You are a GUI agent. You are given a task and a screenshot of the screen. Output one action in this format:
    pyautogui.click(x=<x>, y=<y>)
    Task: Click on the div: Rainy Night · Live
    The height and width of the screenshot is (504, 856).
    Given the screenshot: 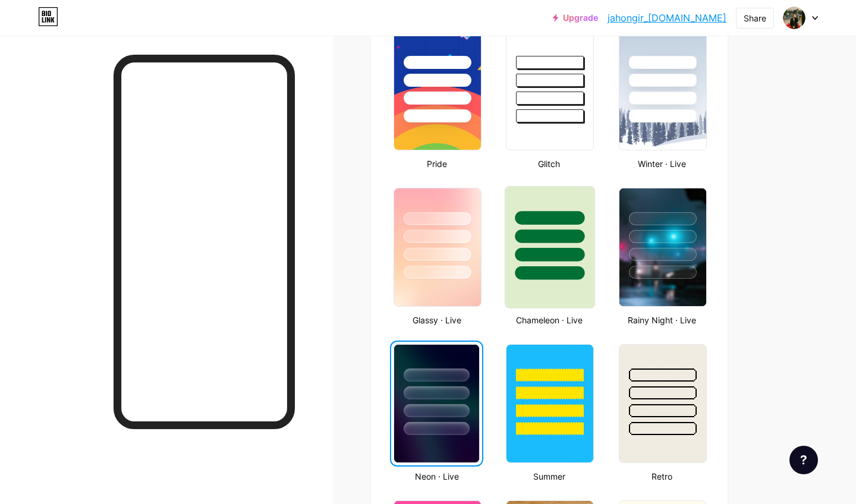 What is the action you would take?
    pyautogui.click(x=662, y=320)
    